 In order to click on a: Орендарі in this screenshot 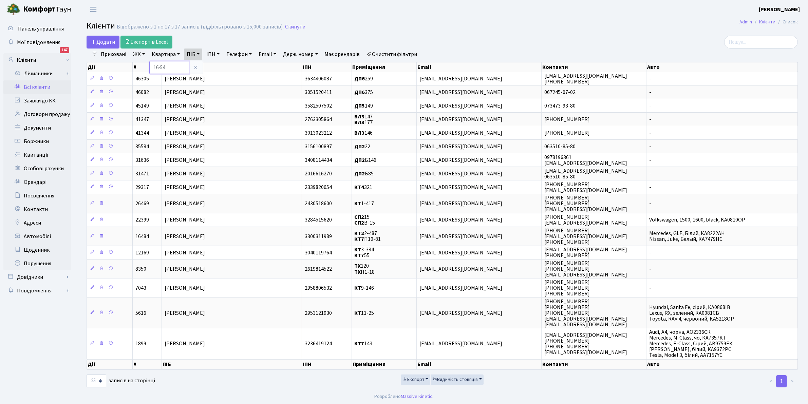, I will do `click(37, 182)`.